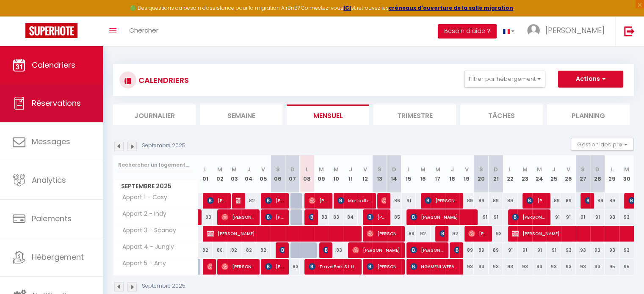  I want to click on th: 10, so click(336, 174).